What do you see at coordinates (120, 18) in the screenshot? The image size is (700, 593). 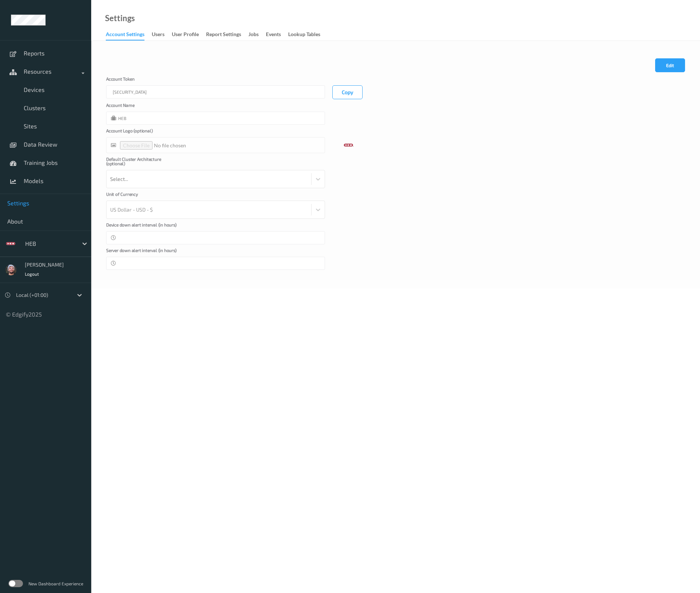 I see `a: Settings` at bounding box center [120, 18].